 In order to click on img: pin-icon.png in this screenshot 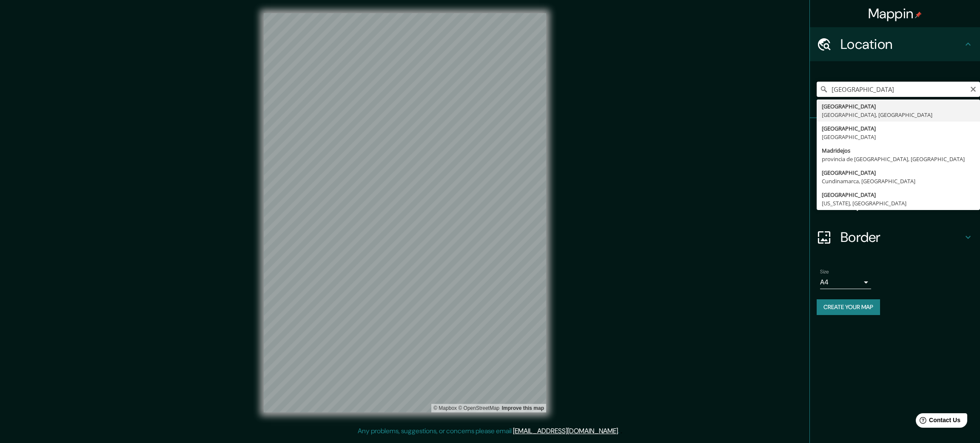, I will do `click(919, 15)`.